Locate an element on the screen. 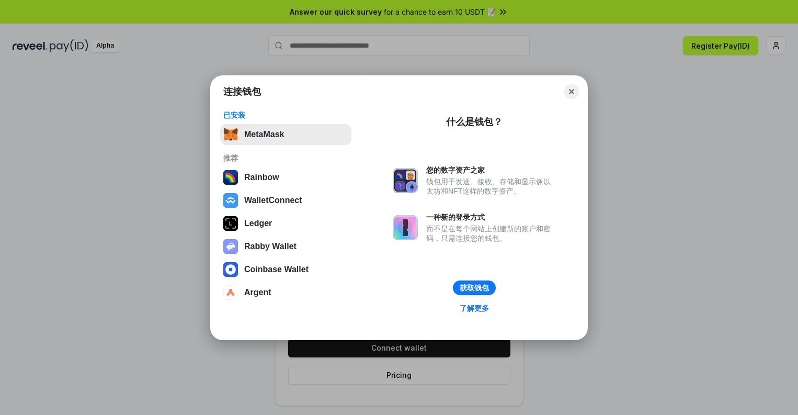  img: svg+xml,%3Csvg%20width%3D%22120%22%20height%3D%22120%22%20viewBox%3D%220%200%20120%20120%22%20fil... is located at coordinates (231, 177).